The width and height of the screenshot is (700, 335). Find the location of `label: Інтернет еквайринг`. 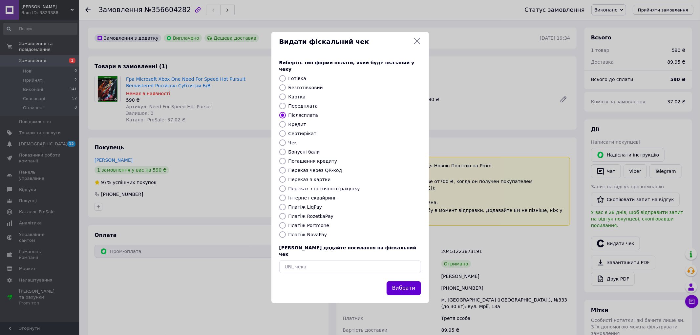

label: Інтернет еквайринг is located at coordinates (312, 198).